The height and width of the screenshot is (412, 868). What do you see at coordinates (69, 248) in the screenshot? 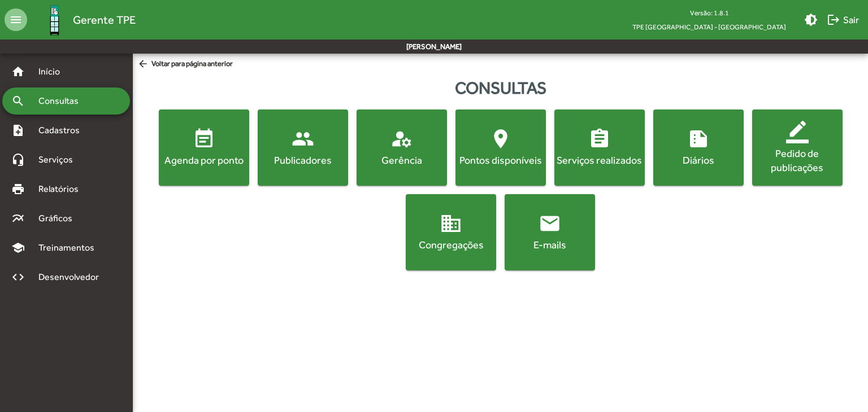
I see `span: Treinamentos` at bounding box center [69, 248].